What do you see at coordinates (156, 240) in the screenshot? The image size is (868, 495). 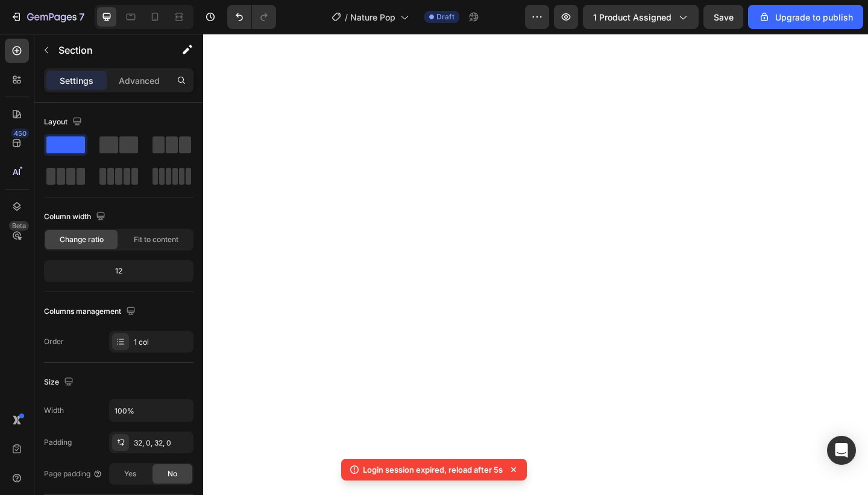 I see `span: Fit to content` at bounding box center [156, 240].